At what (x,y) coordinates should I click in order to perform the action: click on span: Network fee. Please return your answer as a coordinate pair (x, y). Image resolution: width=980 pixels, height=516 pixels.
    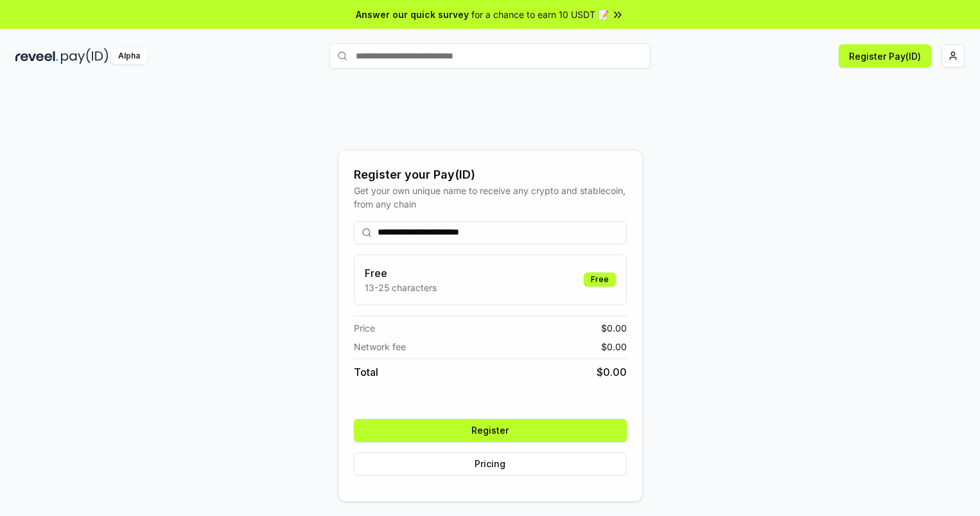
    Looking at the image, I should click on (380, 346).